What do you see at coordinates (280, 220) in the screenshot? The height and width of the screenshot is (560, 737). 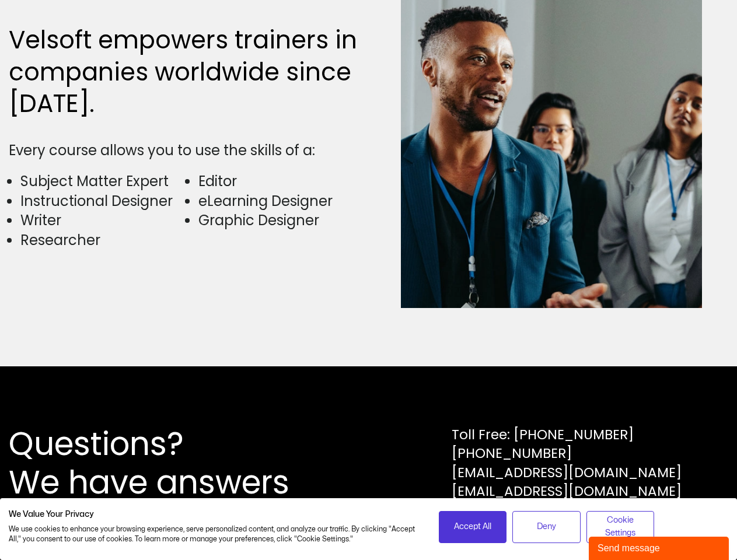 I see `li: Graphic Designer` at bounding box center [280, 220].